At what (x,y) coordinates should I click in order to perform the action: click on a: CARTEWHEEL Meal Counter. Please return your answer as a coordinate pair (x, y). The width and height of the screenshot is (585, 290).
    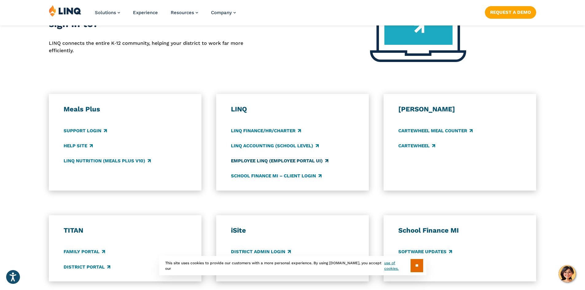
    Looking at the image, I should click on (435, 131).